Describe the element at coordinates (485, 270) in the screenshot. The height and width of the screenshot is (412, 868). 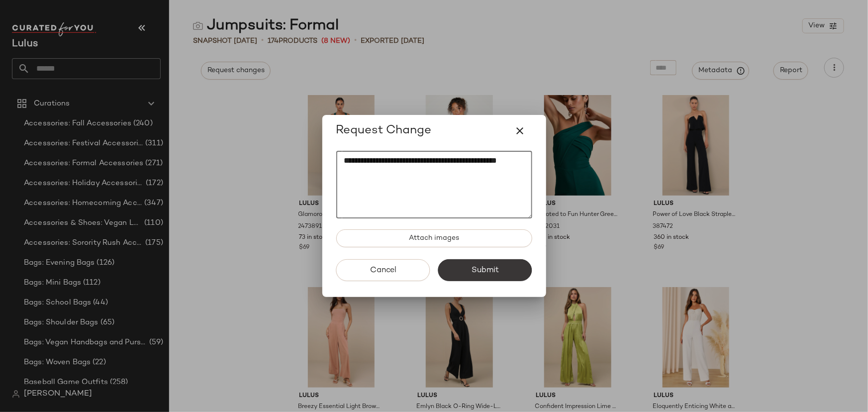
I see `button: Submit` at that location.